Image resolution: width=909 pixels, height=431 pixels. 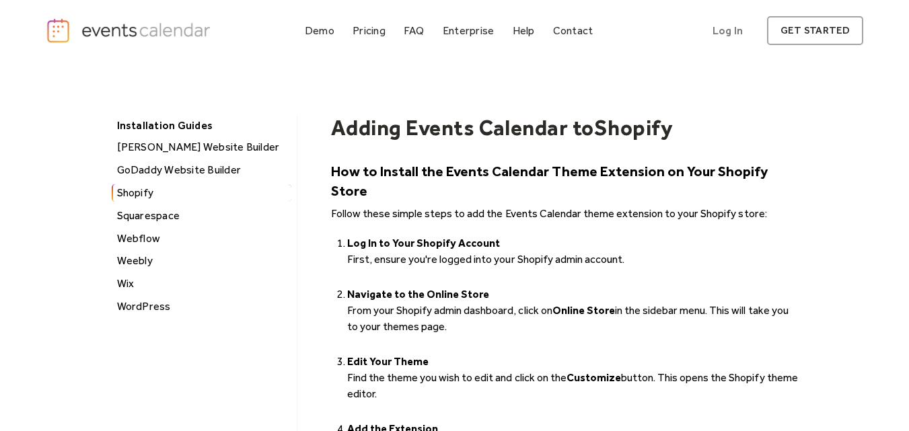 I want to click on strong: Edit Your Theme, so click(x=388, y=361).